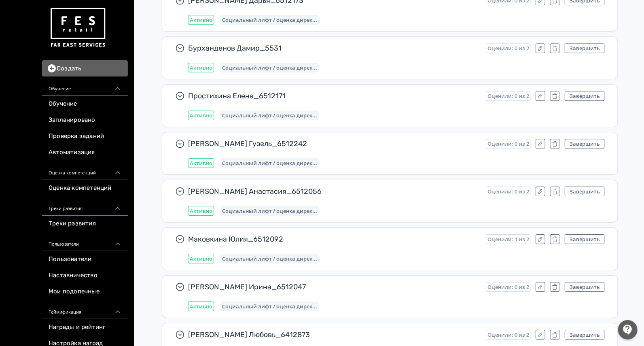 This screenshot has width=644, height=346. What do you see at coordinates (85, 259) in the screenshot?
I see `a: Пользователи` at bounding box center [85, 259].